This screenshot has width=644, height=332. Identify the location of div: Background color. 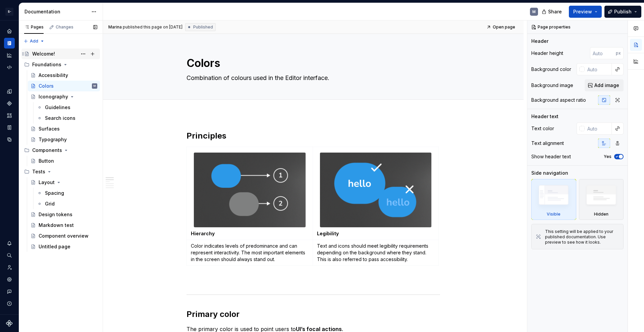
(551, 69).